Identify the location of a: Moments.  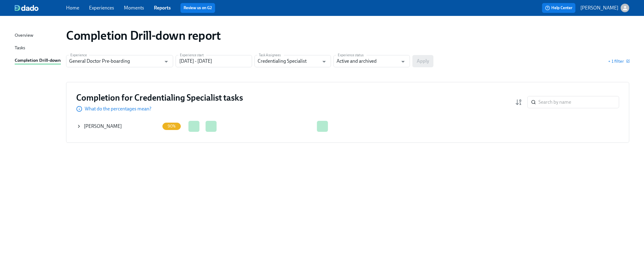
(134, 8).